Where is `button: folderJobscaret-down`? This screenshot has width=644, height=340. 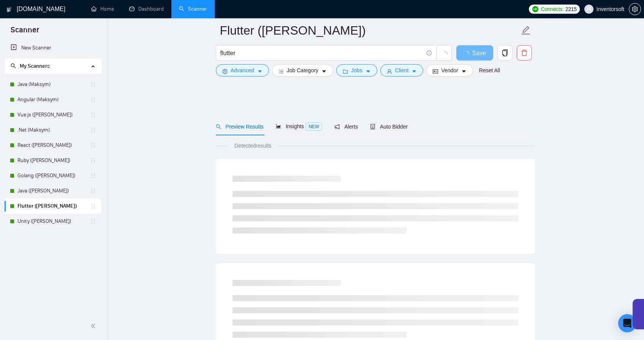 button: folderJobscaret-down is located at coordinates (357, 70).